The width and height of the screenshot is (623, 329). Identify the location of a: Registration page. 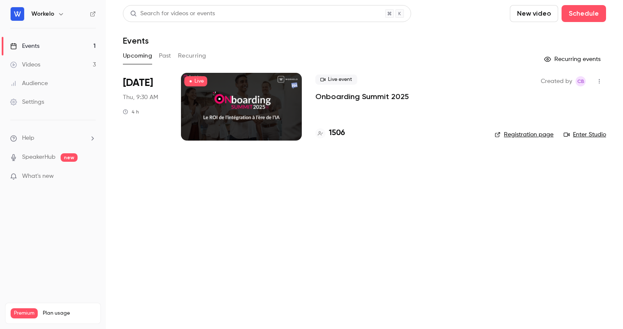
(524, 135).